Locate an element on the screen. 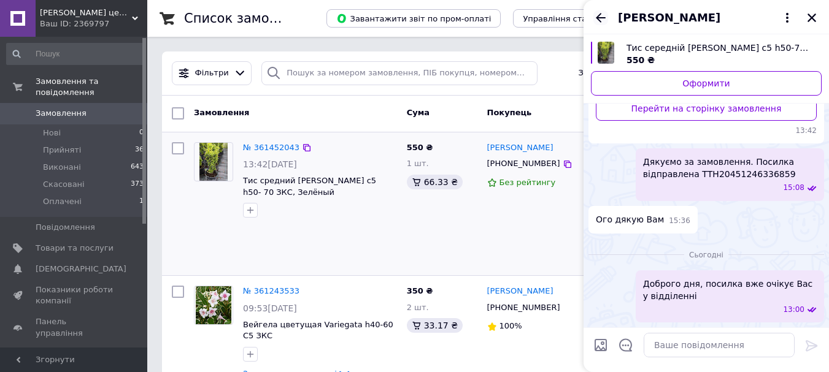  button: Відкрити шаблони відповідей is located at coordinates (626, 345).